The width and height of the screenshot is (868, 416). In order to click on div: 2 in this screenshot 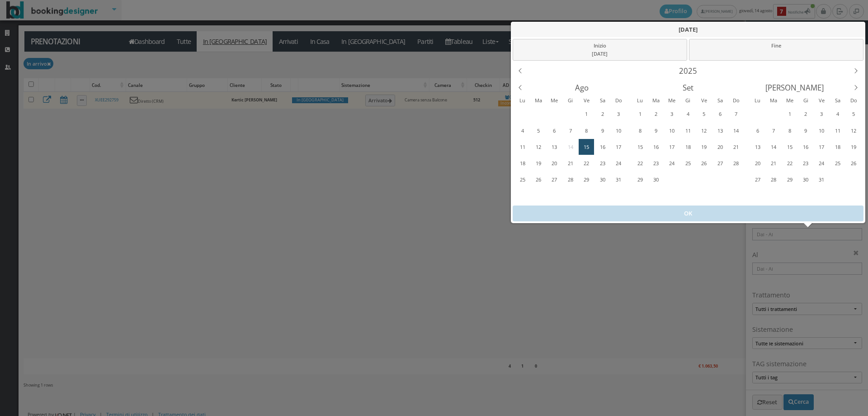, I will do `click(656, 114)`.